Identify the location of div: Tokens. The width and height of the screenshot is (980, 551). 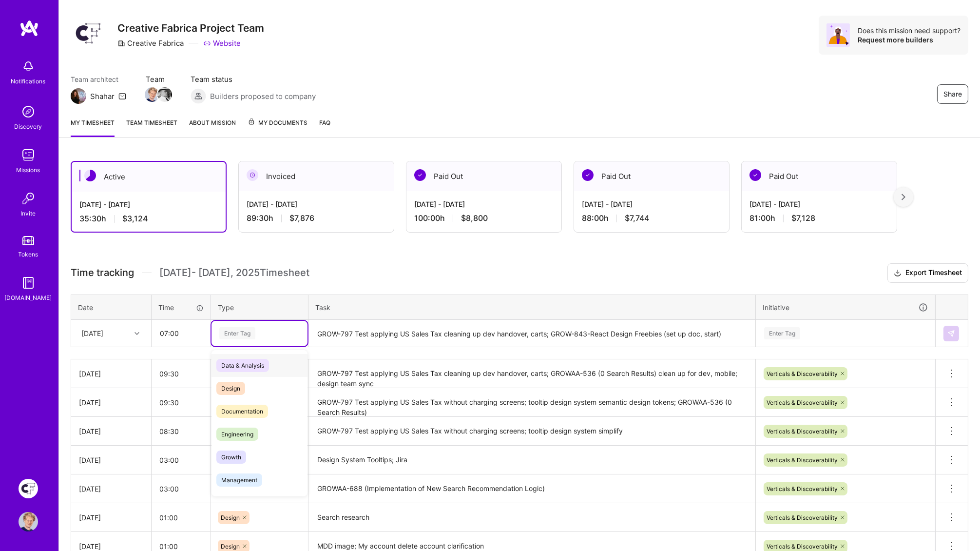
(28, 254).